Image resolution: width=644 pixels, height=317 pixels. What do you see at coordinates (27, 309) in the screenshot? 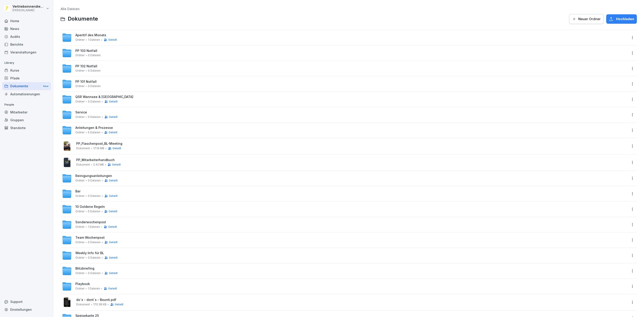
I see `div: Einstellungen` at bounding box center [27, 309].